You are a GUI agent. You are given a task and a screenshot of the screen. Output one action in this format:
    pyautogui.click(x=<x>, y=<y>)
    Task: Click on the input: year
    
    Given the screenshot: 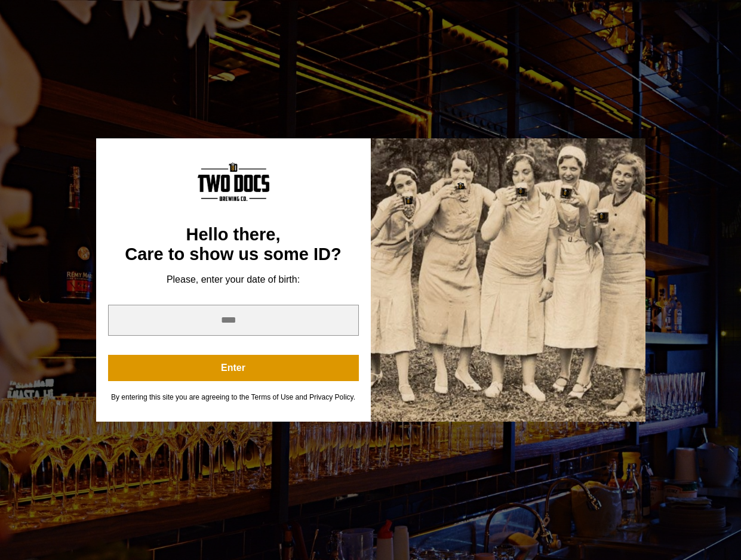 What is the action you would take?
    pyautogui.click(x=233, y=320)
    